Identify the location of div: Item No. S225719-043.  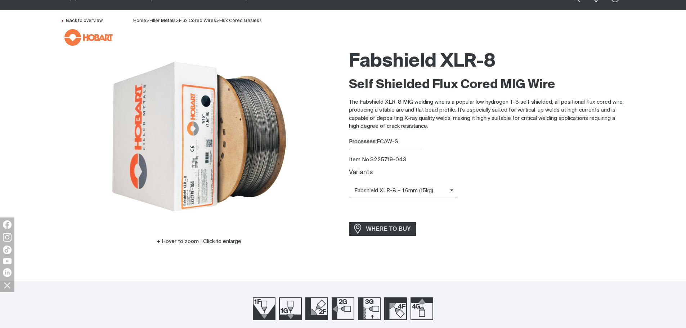
(487, 160).